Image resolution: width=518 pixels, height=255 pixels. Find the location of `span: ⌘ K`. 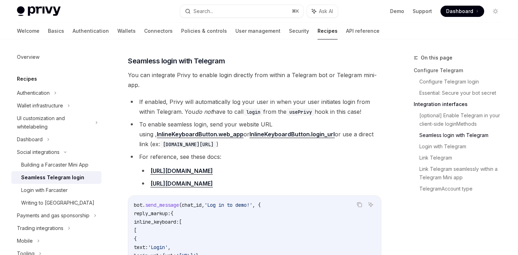

span: ⌘ K is located at coordinates (295, 11).